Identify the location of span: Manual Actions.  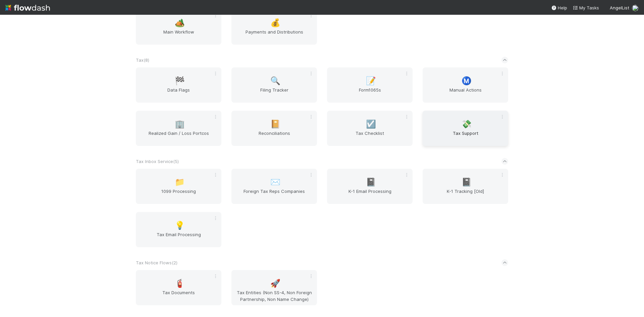
(465, 93).